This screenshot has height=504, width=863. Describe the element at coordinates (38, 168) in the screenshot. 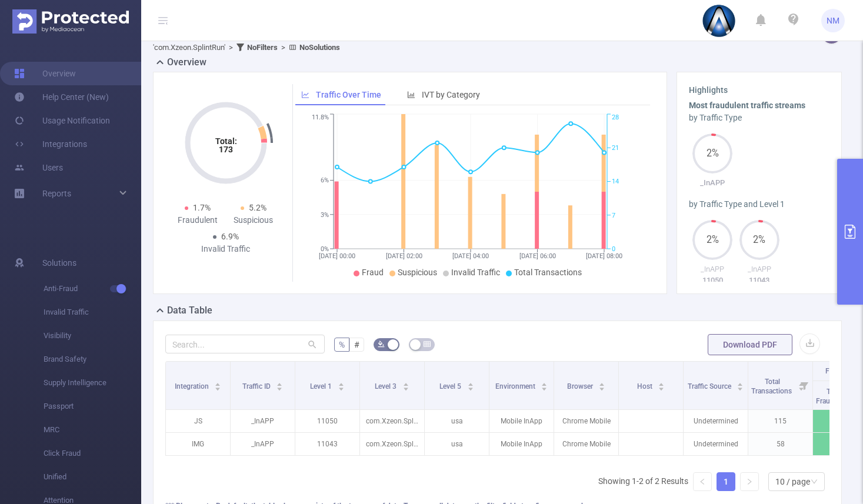

I see `a: Users` at that location.